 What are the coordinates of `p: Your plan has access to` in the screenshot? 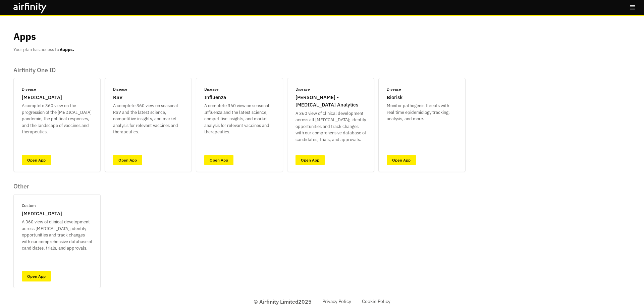 It's located at (44, 50).